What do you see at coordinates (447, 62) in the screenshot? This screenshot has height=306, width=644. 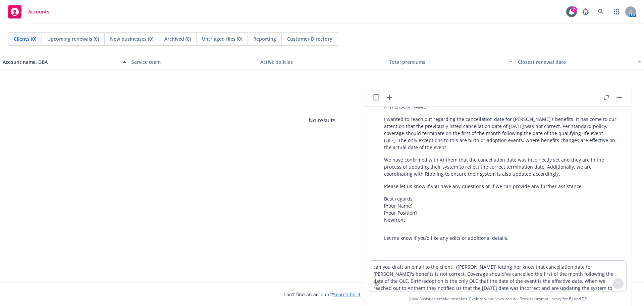 I see `div: Total premiums` at bounding box center [447, 62].